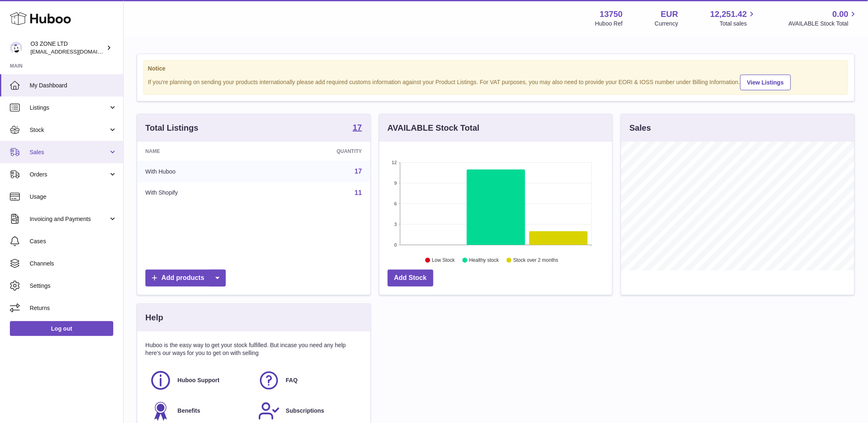 Image resolution: width=868 pixels, height=423 pixels. Describe the element at coordinates (609, 23) in the screenshot. I see `div: Huboo Ref` at that location.